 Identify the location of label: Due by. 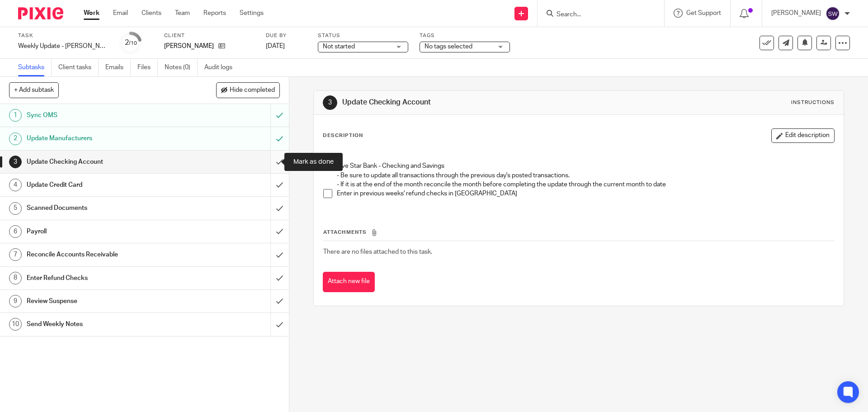
(286, 35).